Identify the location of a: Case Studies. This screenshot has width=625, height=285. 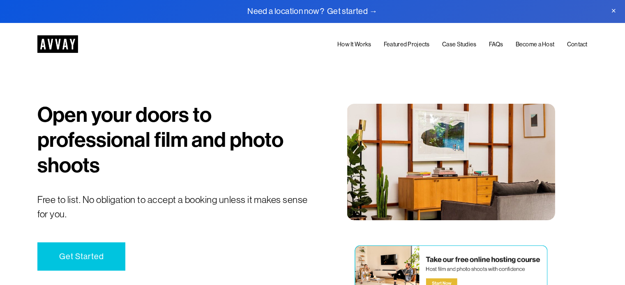
(459, 45).